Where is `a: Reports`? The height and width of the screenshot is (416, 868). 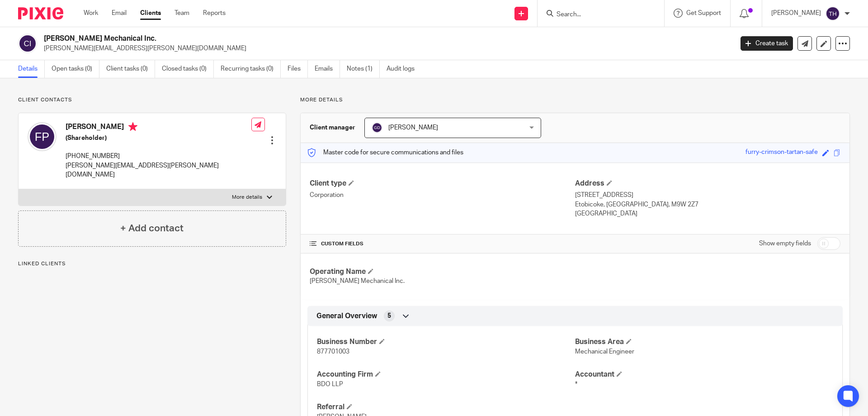
a: Reports is located at coordinates (215, 13).